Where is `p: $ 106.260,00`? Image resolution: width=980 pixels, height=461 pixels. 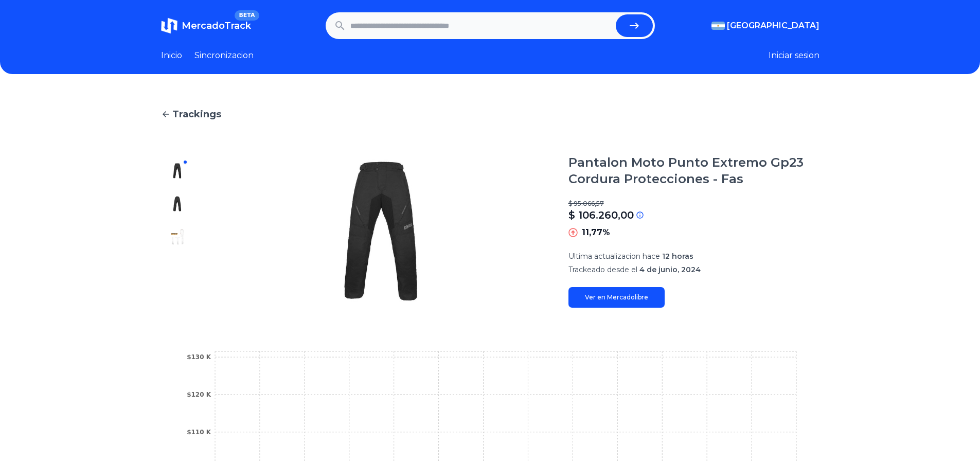 p: $ 106.260,00 is located at coordinates (601, 215).